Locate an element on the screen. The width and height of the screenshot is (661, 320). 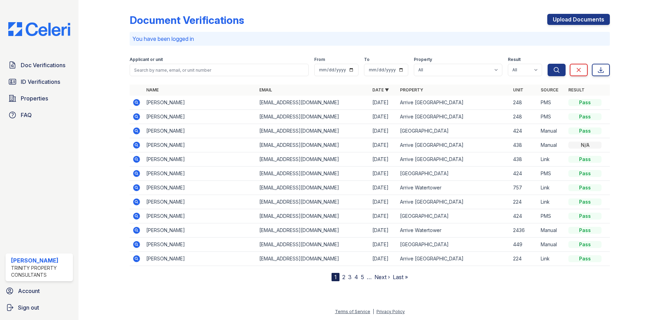
a: Privacy Policy is located at coordinates (391, 311).